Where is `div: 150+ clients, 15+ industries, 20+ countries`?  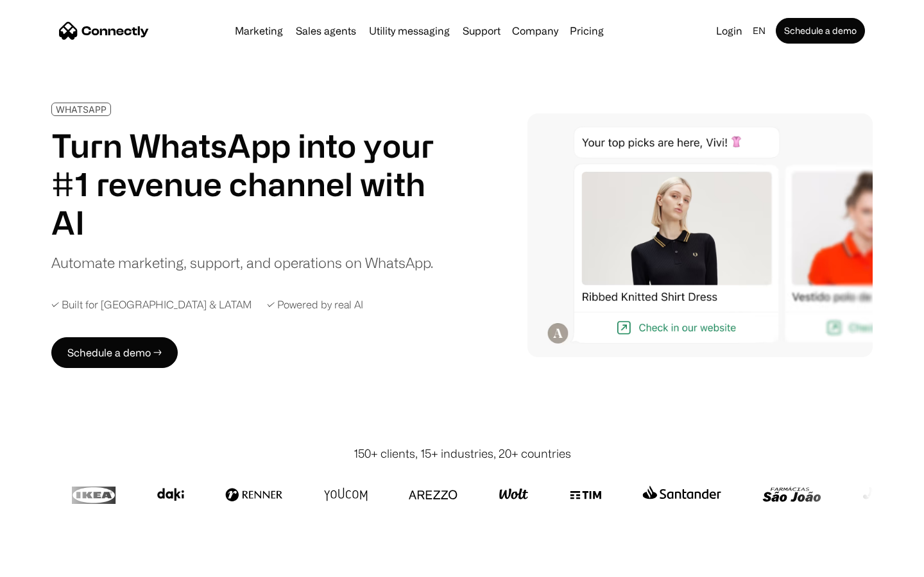
div: 150+ clients, 15+ industries, 20+ countries is located at coordinates (462, 453).